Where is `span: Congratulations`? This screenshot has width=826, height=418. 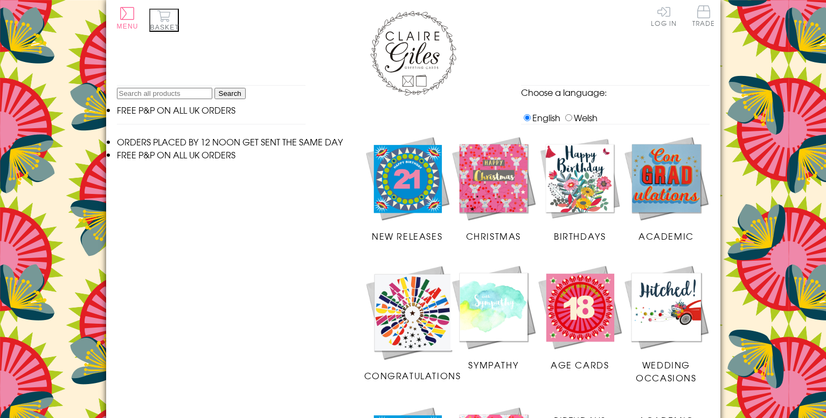 span: Congratulations is located at coordinates (413, 375).